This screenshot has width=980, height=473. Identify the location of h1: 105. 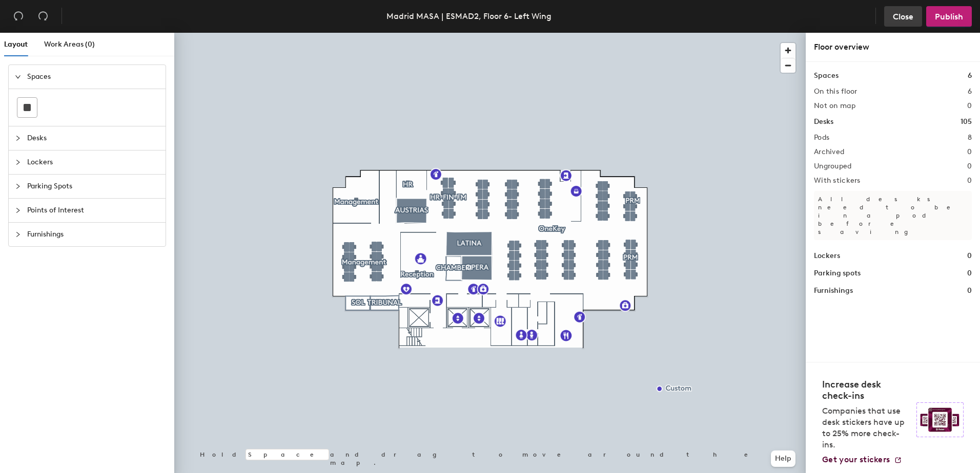
(966, 122).